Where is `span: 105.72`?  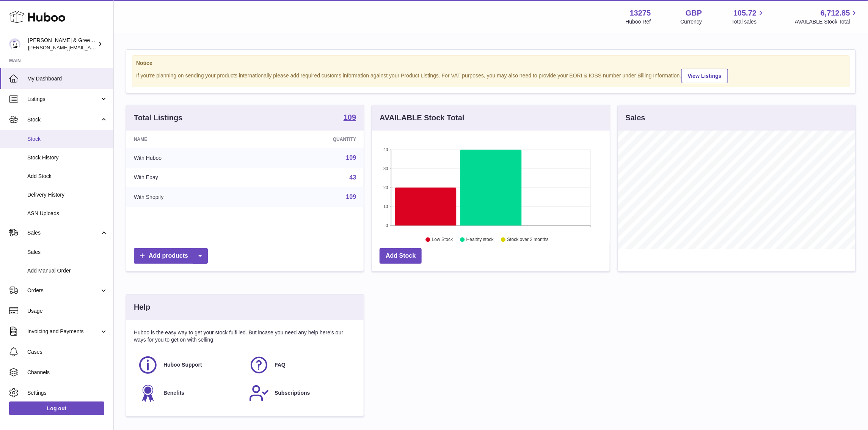 span: 105.72 is located at coordinates (744, 13).